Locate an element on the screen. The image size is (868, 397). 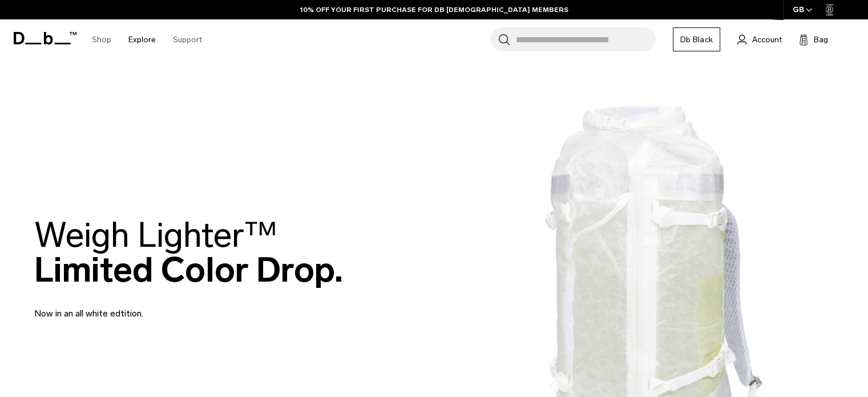
p: Now in an all white edtition. is located at coordinates (171, 306).